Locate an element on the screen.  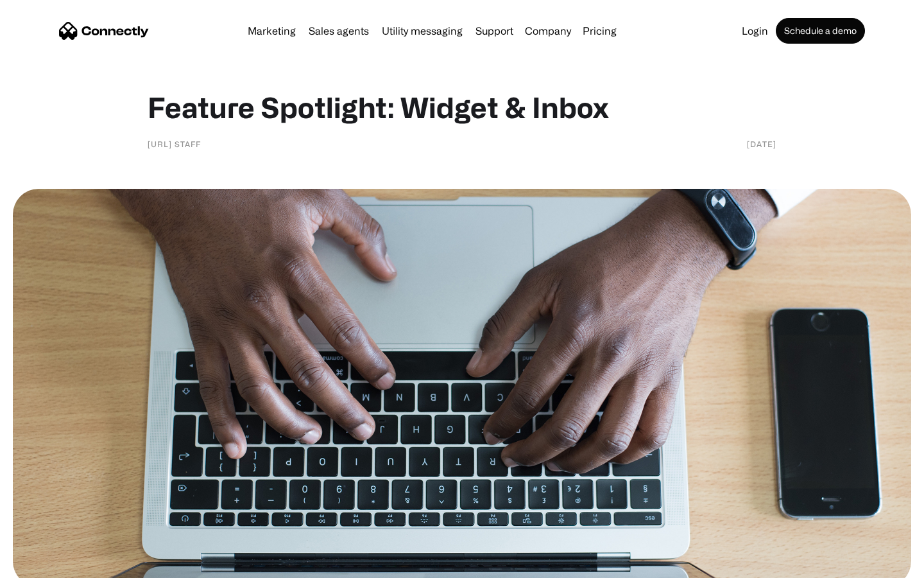
a: Utility messaging is located at coordinates (423, 30).